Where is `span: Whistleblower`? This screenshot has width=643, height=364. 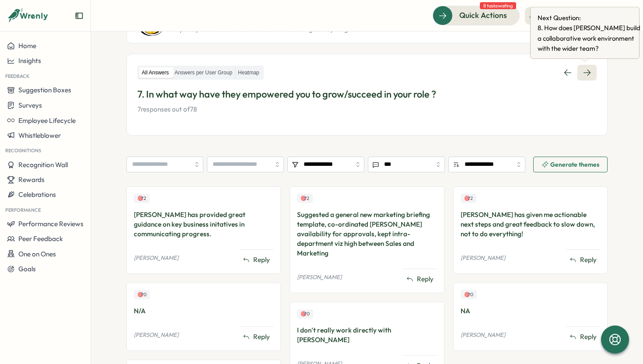 span: Whistleblower is located at coordinates (39, 135).